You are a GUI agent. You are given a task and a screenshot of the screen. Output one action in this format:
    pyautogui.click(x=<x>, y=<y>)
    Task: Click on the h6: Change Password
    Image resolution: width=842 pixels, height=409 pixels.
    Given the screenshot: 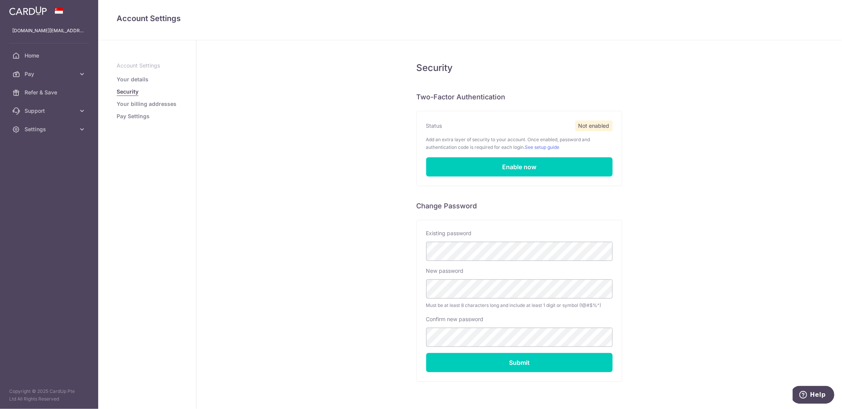 What is the action you would take?
    pyautogui.click(x=520, y=206)
    